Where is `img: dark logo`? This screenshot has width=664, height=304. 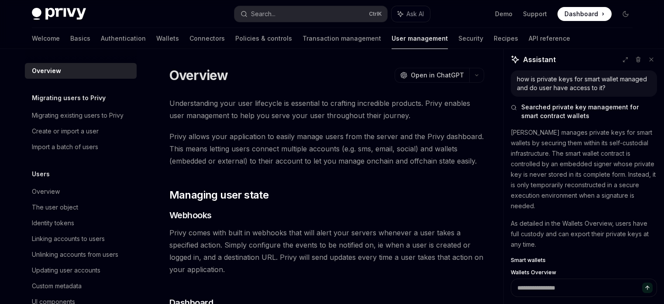 img: dark logo is located at coordinates (59, 14).